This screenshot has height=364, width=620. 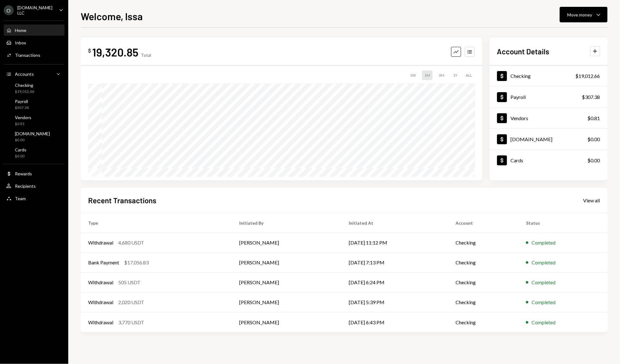 What do you see at coordinates (131, 243) in the screenshot?
I see `div: 4,680 USDT` at bounding box center [131, 243].